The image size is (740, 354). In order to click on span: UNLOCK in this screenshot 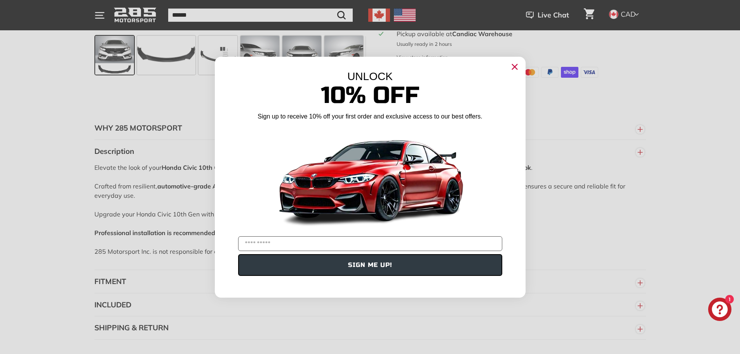, I will do `click(370, 76)`.